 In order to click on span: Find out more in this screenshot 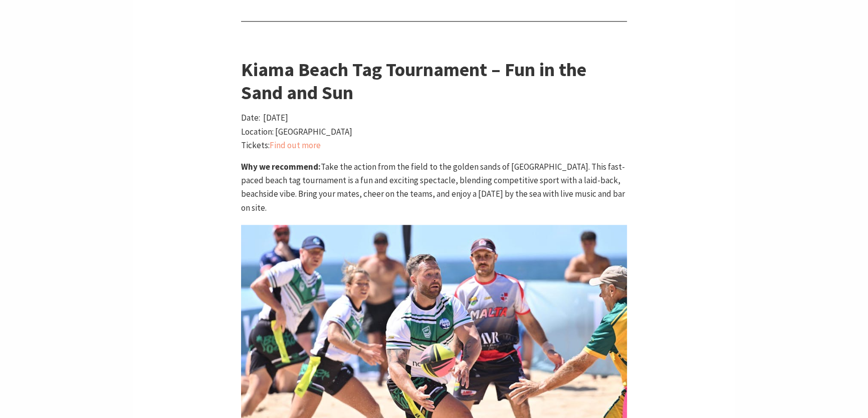, I will do `click(295, 145)`.